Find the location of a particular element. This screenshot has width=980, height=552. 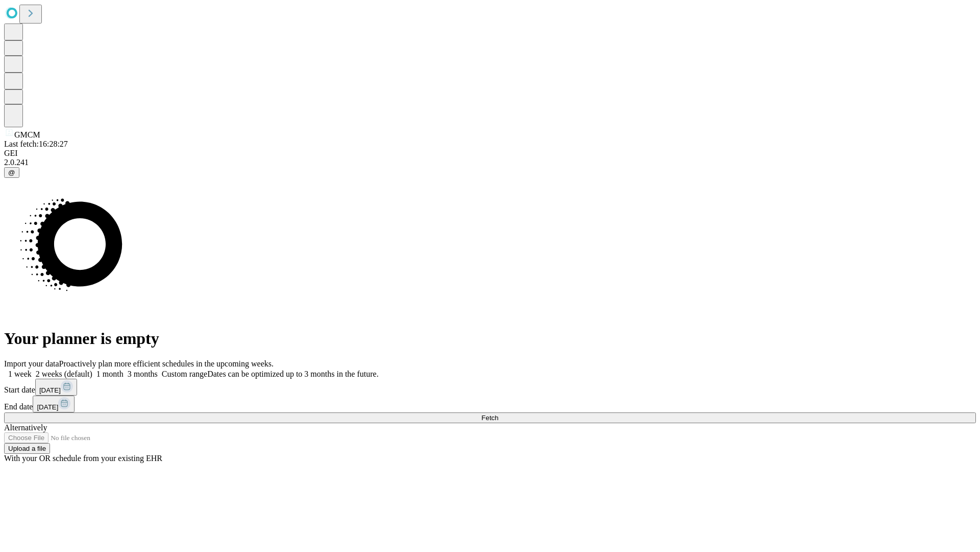

span: 1 week is located at coordinates (20, 373).